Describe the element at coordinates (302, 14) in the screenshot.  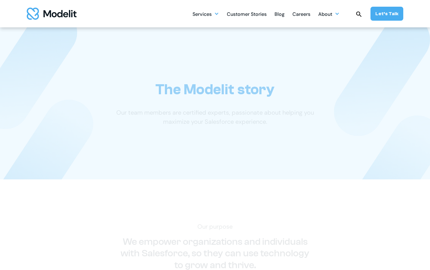
I see `a: Careers` at that location.